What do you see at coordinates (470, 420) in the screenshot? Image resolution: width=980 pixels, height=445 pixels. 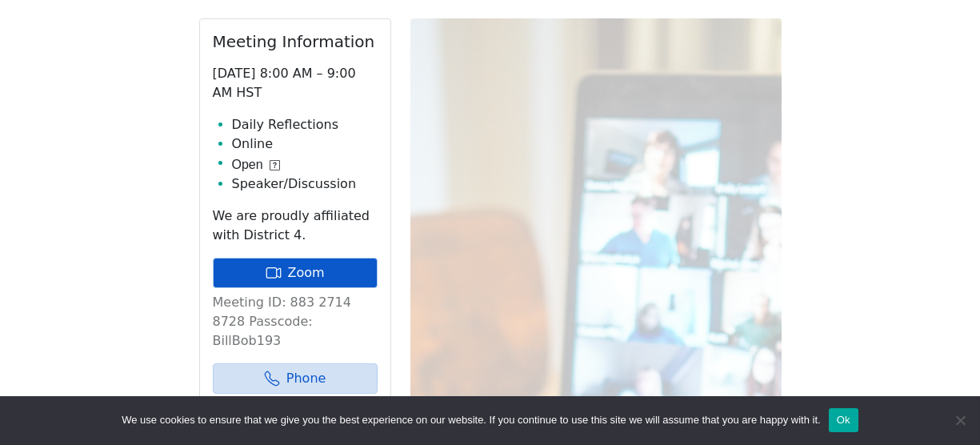 I see `span: We use cookies to ensure that we give you the best experience on our website. If you continue to ...` at bounding box center [470, 420].